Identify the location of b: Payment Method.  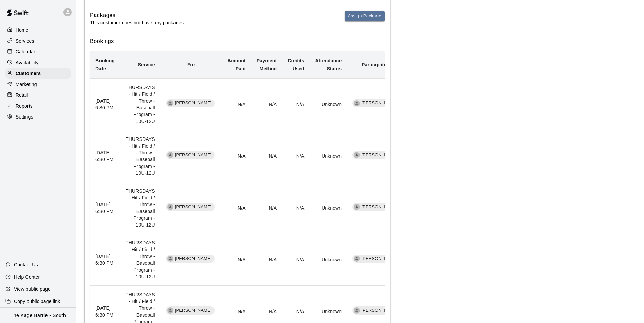
(266, 65).